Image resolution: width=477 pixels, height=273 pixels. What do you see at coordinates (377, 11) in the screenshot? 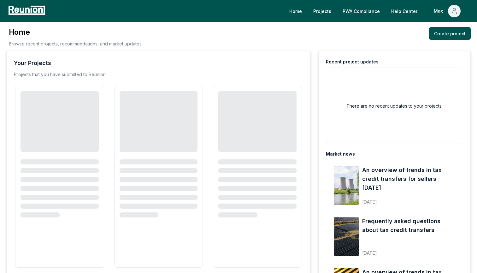
I see `nav: Main` at bounding box center [377, 11].